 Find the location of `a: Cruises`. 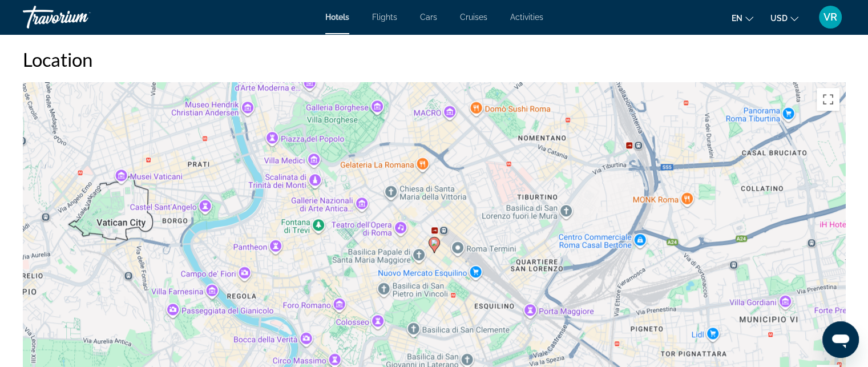

a: Cruises is located at coordinates (473, 17).